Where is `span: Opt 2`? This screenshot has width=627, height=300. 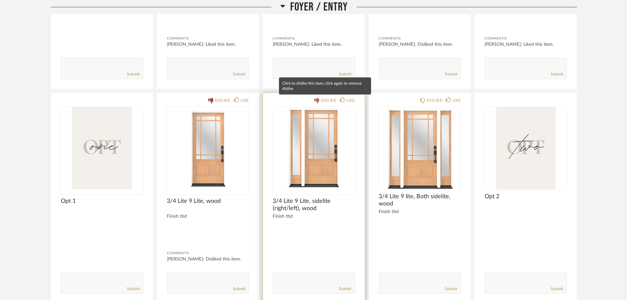
span: Opt 2 is located at coordinates (526, 196).